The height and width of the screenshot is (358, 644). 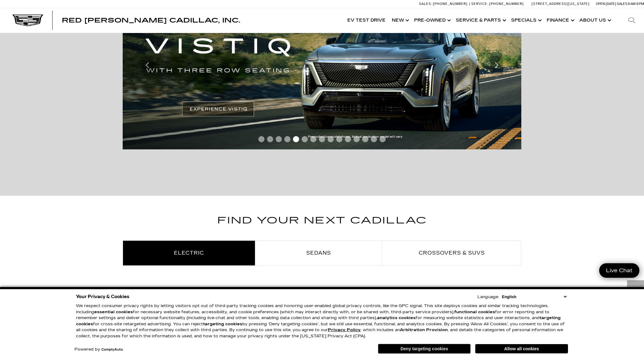 What do you see at coordinates (374, 139) in the screenshot?
I see `span: Go to slide 14` at bounding box center [374, 139].